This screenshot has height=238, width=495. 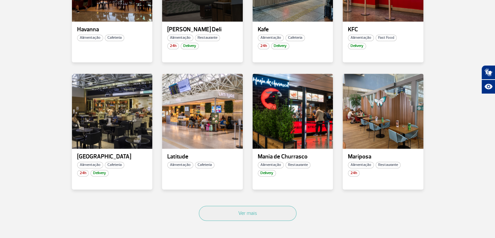 I want to click on p: Latitude, so click(x=202, y=157).